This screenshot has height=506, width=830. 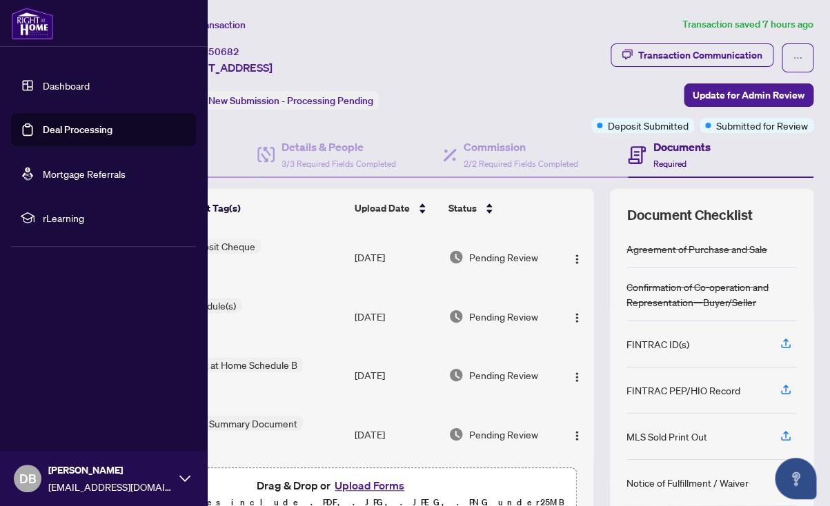 I want to click on span: Offer Summary Document, so click(x=241, y=423).